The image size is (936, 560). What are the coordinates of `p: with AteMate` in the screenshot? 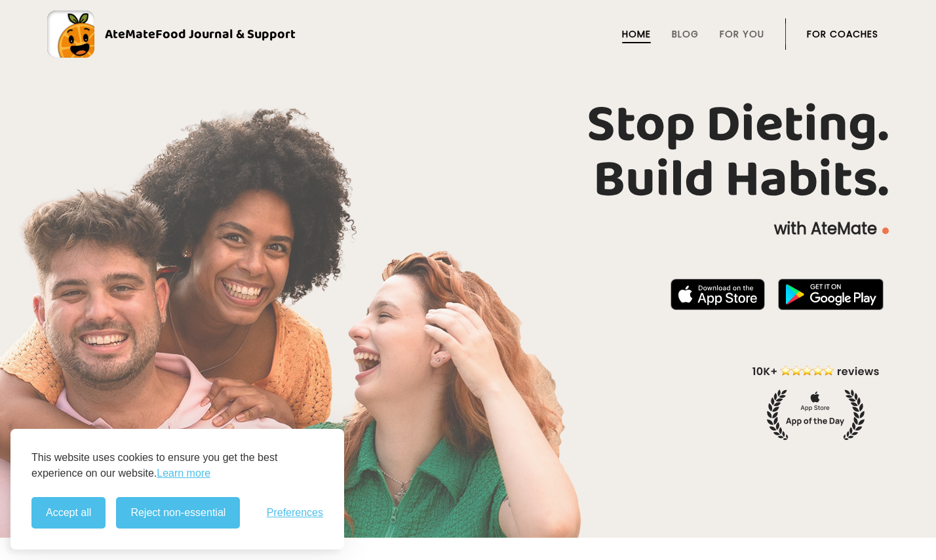 It's located at (468, 229).